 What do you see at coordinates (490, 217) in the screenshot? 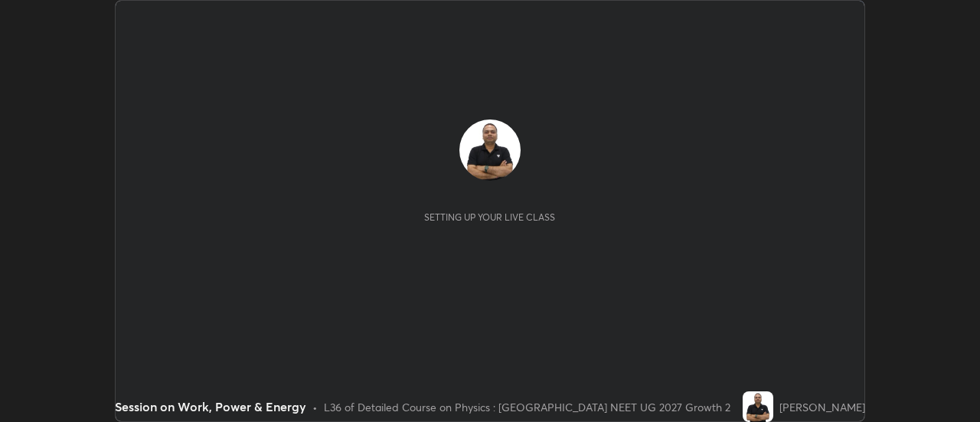
I see `div: Setting up your live class` at bounding box center [490, 217].